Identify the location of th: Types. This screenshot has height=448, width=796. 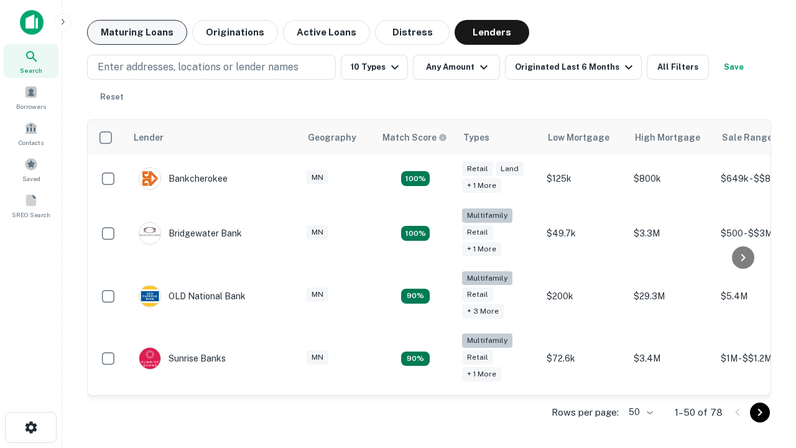
(498, 137).